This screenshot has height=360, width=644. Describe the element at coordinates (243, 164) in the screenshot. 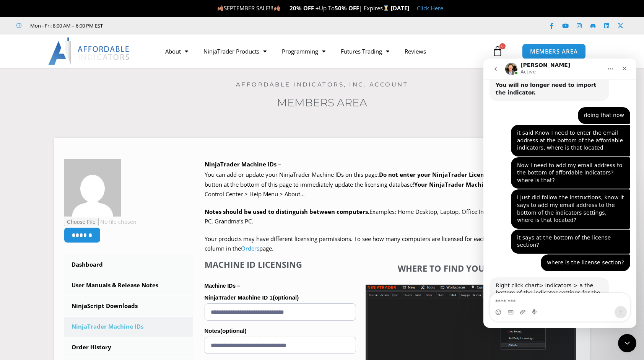

I see `b: NinjaTrader Machine IDs –` at that location.